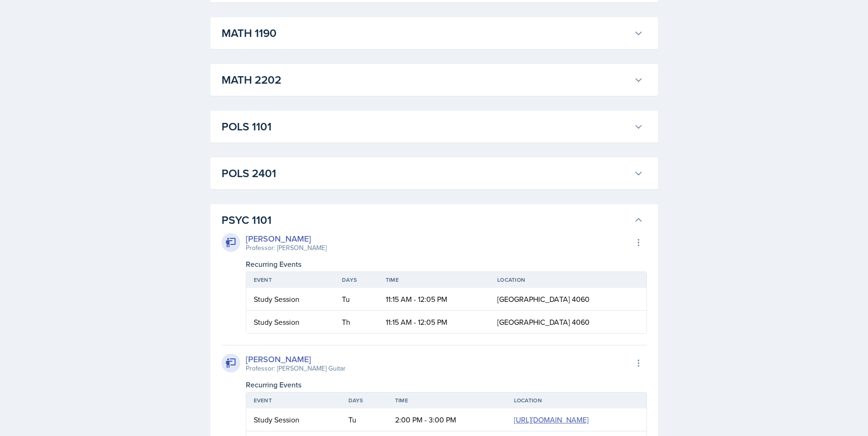 This screenshot has height=436, width=868. What do you see at coordinates (426, 173) in the screenshot?
I see `h3: POLS 2401` at bounding box center [426, 173].